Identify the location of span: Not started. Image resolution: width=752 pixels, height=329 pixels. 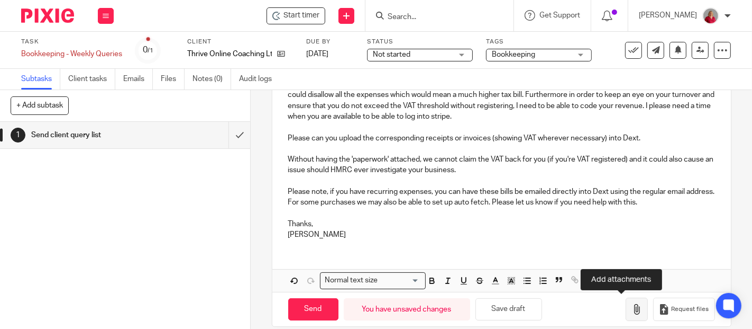
(392, 54).